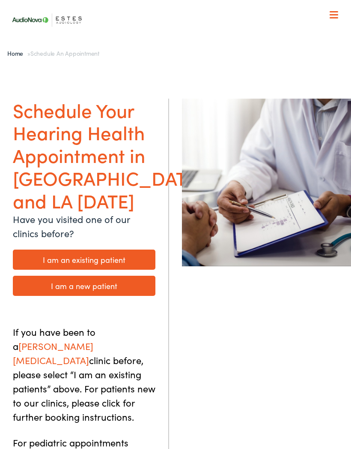 Image resolution: width=351 pixels, height=449 pixels. Describe the element at coordinates (84, 285) in the screenshot. I see `a: I am a new patient` at that location.